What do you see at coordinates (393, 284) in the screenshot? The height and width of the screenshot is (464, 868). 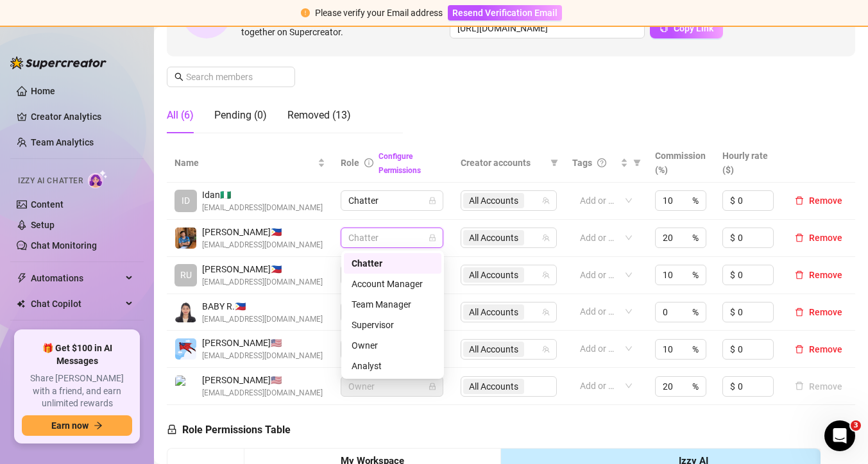 I see `div: Account Manager` at bounding box center [393, 284].